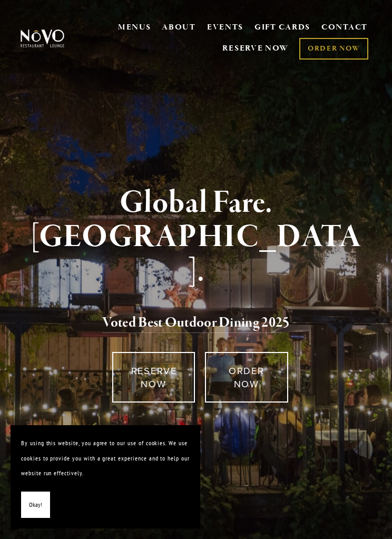 The width and height of the screenshot is (392, 539). What do you see at coordinates (35, 505) in the screenshot?
I see `button: Okay!` at bounding box center [35, 505].